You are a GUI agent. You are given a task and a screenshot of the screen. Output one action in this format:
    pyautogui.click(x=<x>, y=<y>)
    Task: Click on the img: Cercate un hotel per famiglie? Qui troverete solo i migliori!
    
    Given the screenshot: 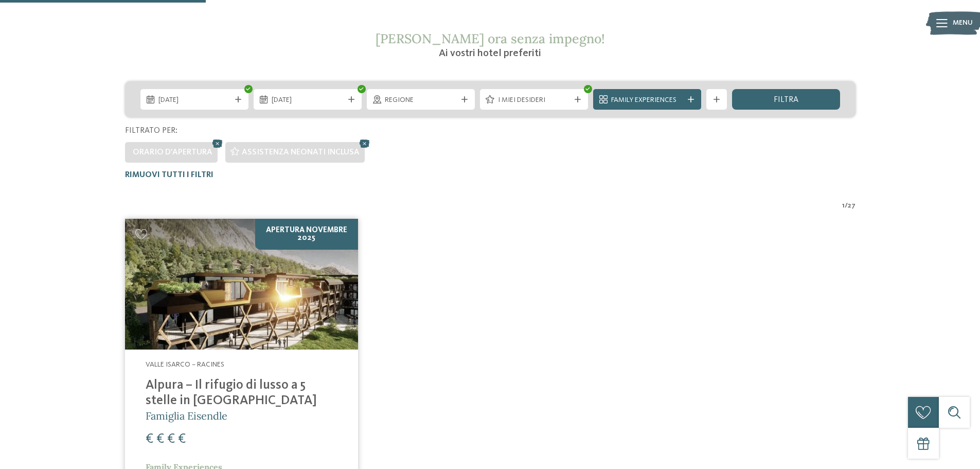 What is the action you would take?
    pyautogui.click(x=241, y=284)
    